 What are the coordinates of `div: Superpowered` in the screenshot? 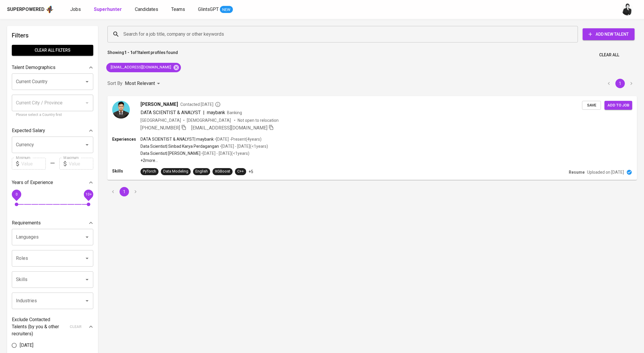 It's located at (26, 10).